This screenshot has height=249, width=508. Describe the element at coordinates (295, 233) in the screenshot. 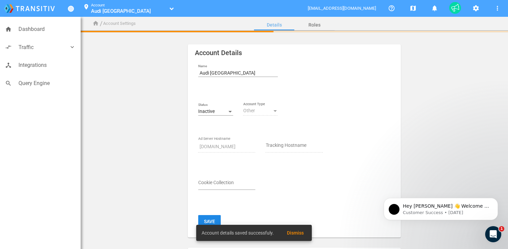

I see `button: Dismiss` at that location.